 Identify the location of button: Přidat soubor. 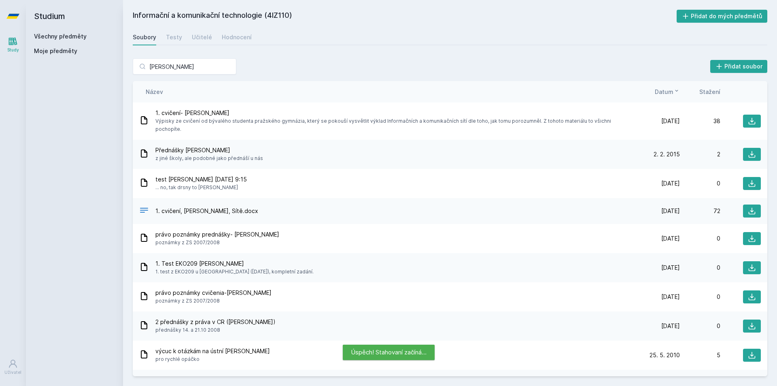
(739, 66).